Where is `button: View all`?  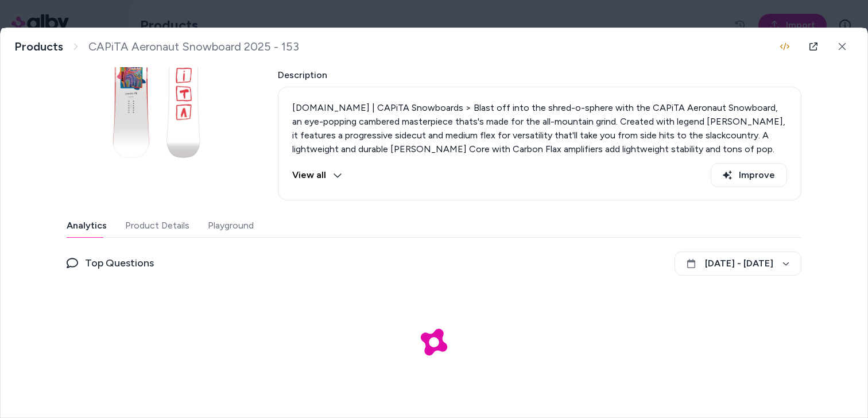
button: View all is located at coordinates (317, 175).